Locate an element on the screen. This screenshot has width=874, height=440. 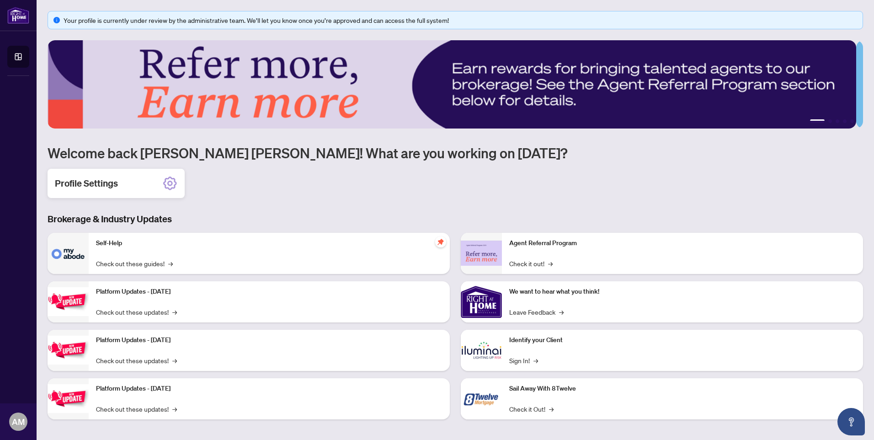
h2: Profile Settings is located at coordinates (86, 183).